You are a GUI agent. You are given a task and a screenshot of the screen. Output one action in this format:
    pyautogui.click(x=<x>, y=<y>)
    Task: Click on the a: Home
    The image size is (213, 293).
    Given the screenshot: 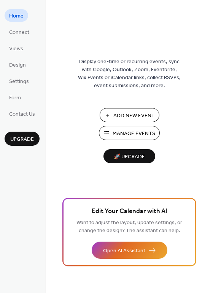 What is the action you would take?
    pyautogui.click(x=16, y=15)
    